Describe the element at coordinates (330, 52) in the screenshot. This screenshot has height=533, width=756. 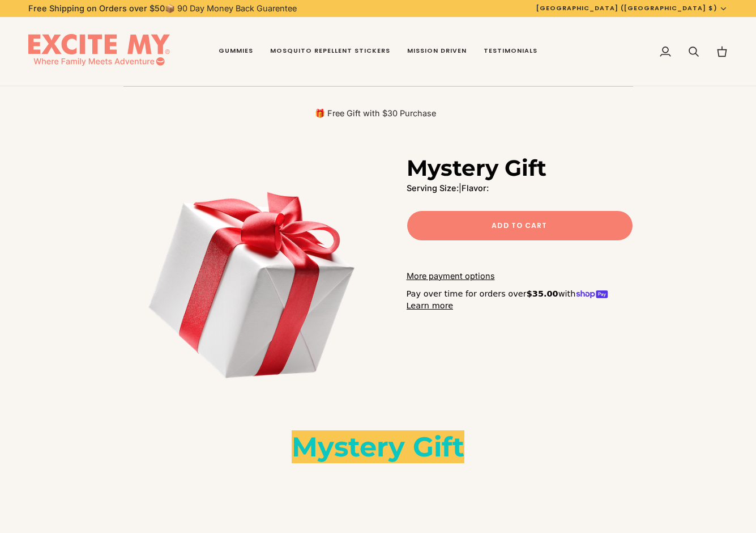
I see `a: Mosquito Repellent Stickers` at that location.